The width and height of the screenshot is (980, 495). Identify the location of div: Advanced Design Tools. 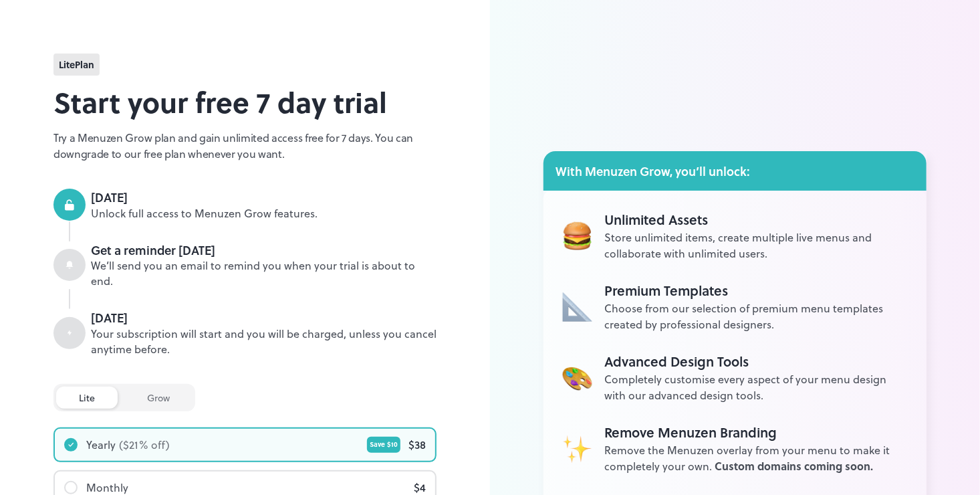
(756, 361).